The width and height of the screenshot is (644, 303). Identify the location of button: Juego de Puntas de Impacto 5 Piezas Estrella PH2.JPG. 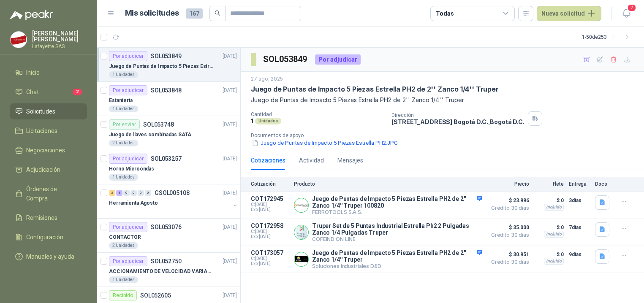
(324, 143).